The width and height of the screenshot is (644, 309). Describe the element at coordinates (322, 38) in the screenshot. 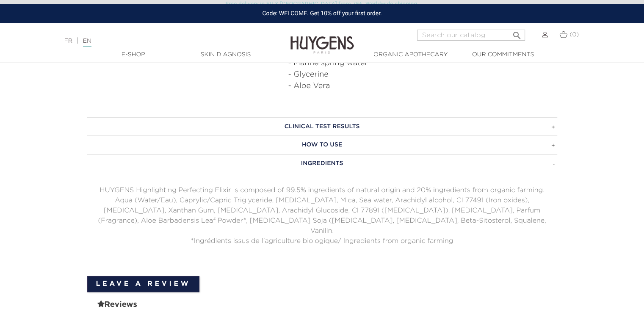

I see `img: Huygens` at that location.